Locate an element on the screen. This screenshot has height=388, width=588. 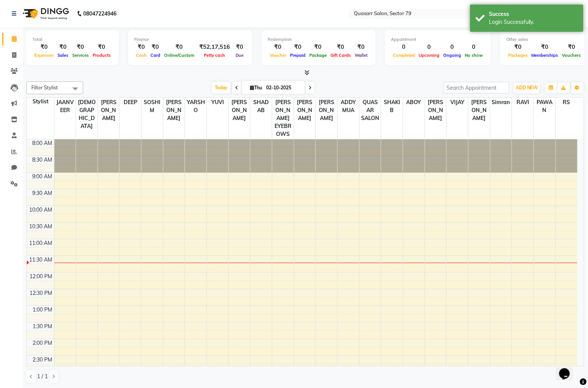
span: Package is located at coordinates (318, 55).